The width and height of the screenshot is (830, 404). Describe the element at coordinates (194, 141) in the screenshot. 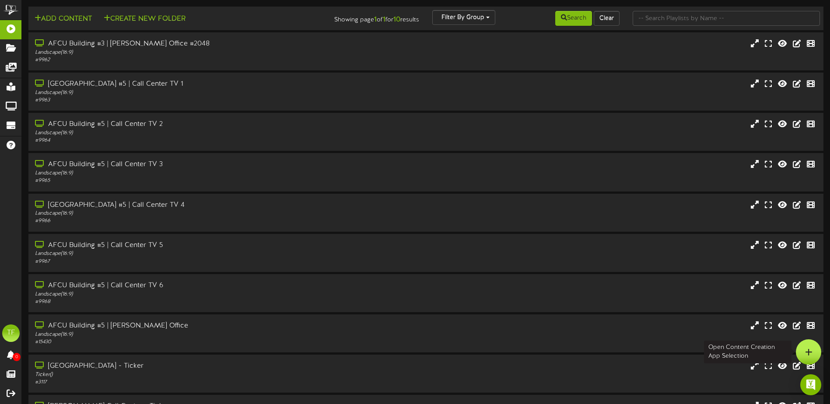

I see `div: # 9964` at that location.